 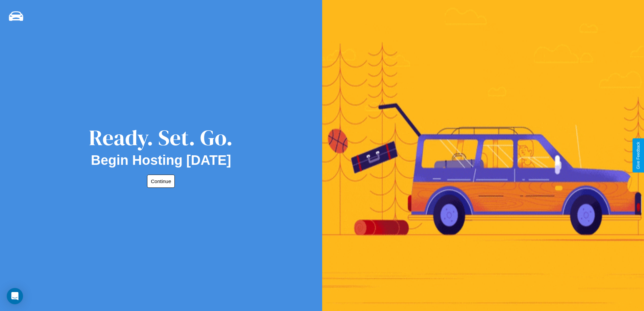 I want to click on div: Open Intercom Messenger, so click(x=15, y=296).